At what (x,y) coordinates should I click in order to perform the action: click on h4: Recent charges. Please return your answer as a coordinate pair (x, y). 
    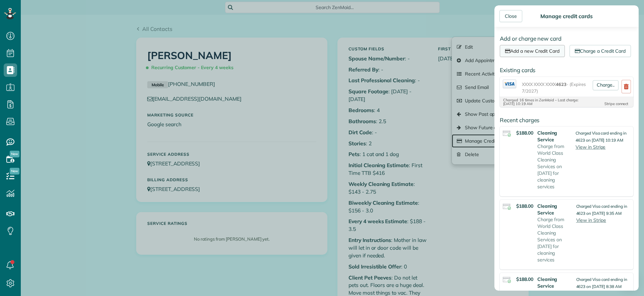
    Looking at the image, I should click on (567, 120).